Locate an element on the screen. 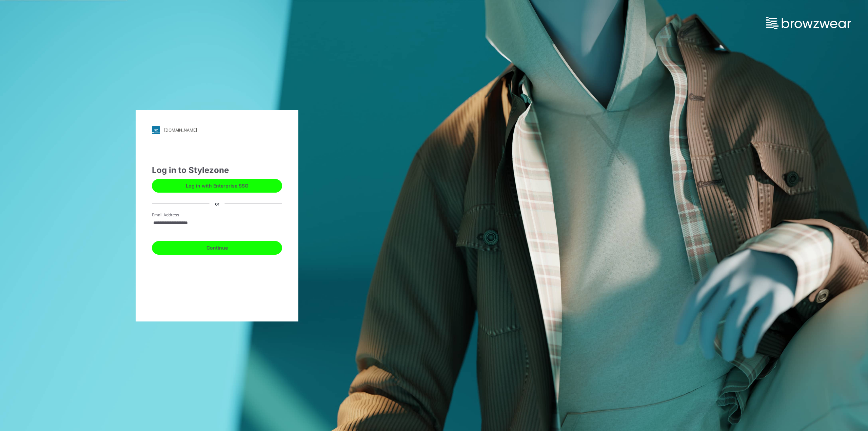  img: browzwear-logo.73288ffb.svg is located at coordinates (809, 23).